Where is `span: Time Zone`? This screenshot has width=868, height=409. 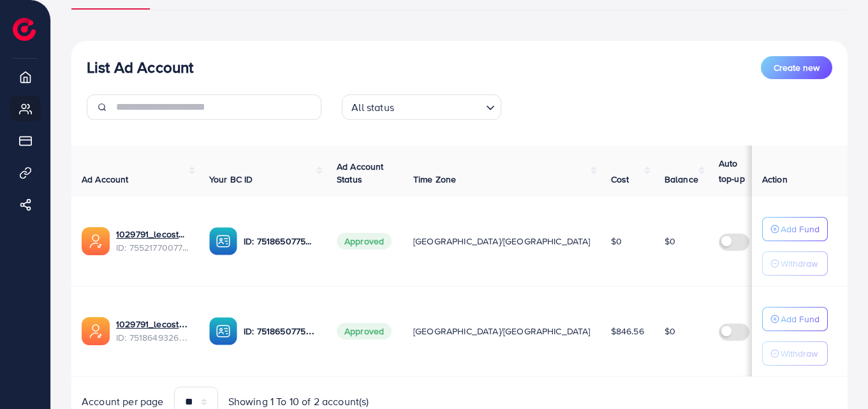 span: Time Zone is located at coordinates (434, 179).